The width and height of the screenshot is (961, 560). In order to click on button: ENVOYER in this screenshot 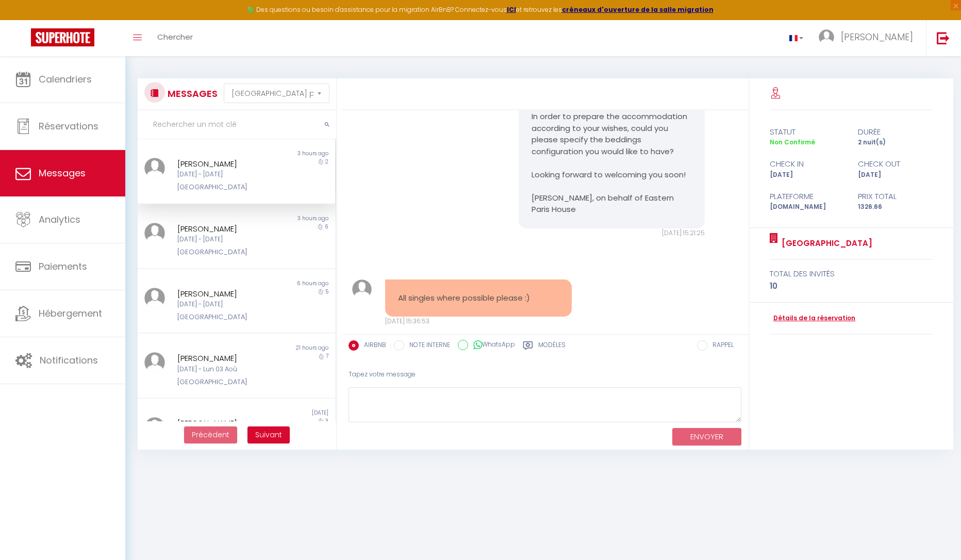, I will do `click(707, 437)`.